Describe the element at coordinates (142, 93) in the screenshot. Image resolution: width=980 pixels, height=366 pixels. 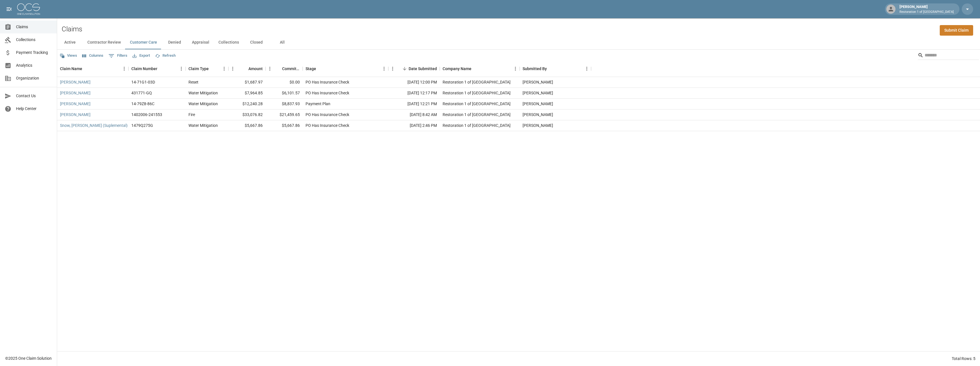
I see `div: 431771-GQ` at that location.